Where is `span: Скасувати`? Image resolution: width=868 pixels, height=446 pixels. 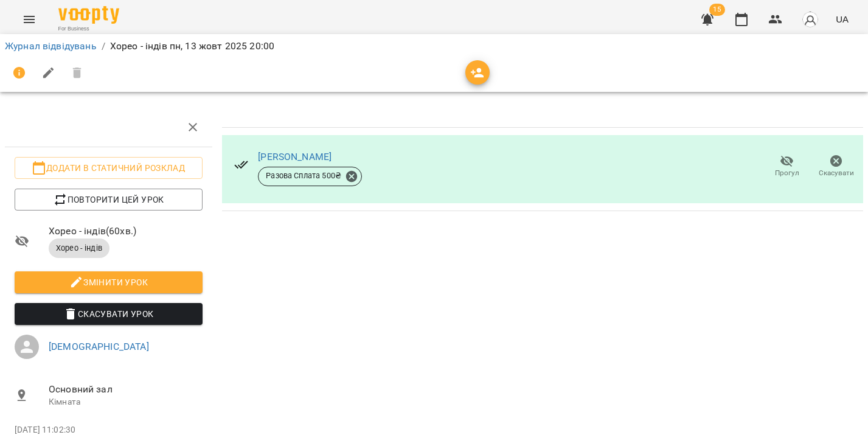 span: Скасувати is located at coordinates (837, 173).